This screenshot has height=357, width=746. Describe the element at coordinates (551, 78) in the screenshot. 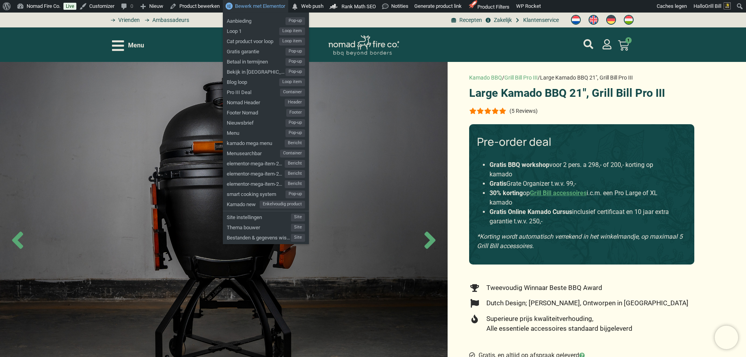

I see `nav: breadcrumbs` at that location.